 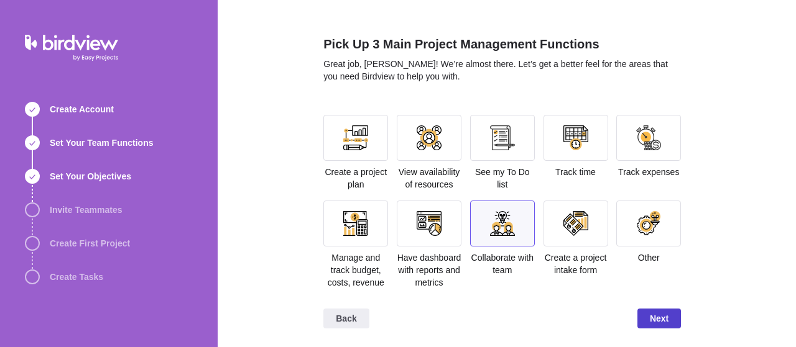 I want to click on span: Track time, so click(x=575, y=172).